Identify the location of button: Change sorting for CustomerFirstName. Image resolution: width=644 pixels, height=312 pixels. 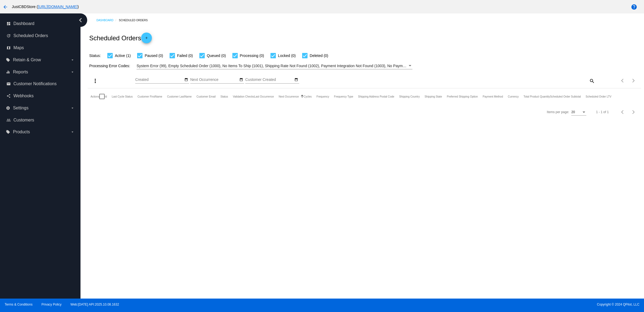
(150, 96).